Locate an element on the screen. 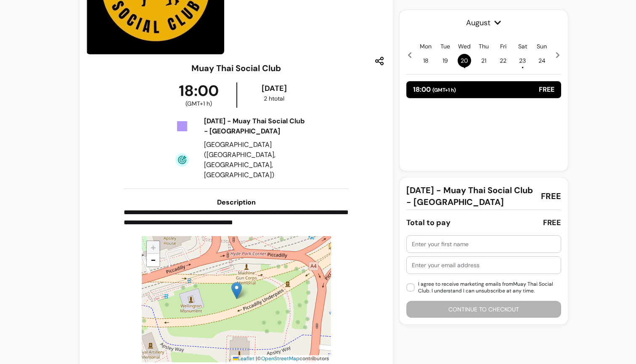  p: 18:00 is located at coordinates (435, 90).